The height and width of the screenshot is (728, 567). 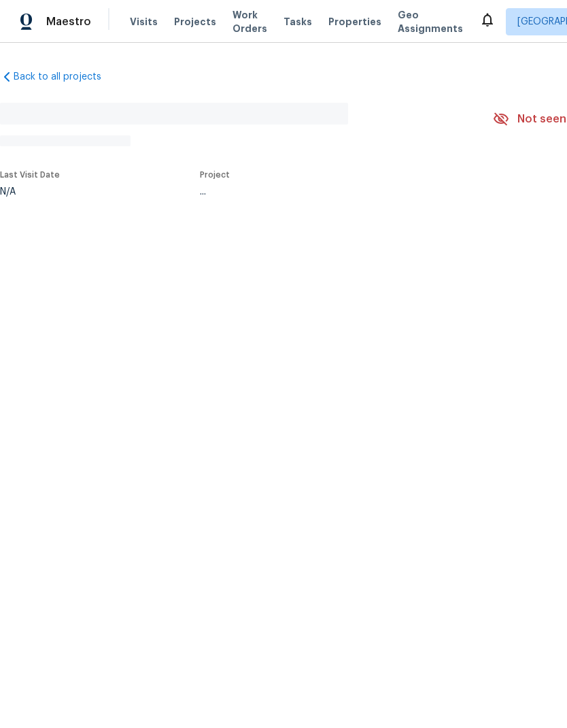 I want to click on span: Properties, so click(x=355, y=22).